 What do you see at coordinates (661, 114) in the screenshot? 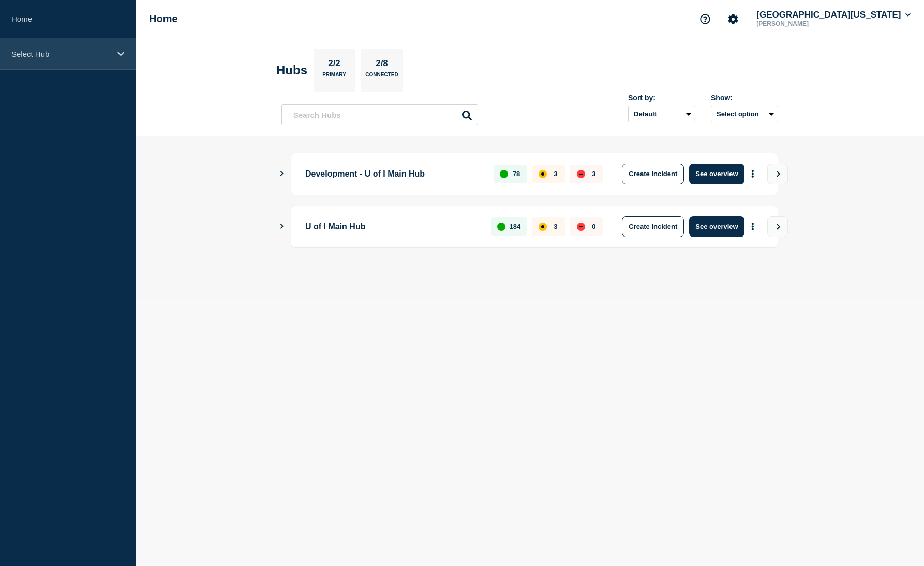
I see `select: Sort by` at bounding box center [661, 114].